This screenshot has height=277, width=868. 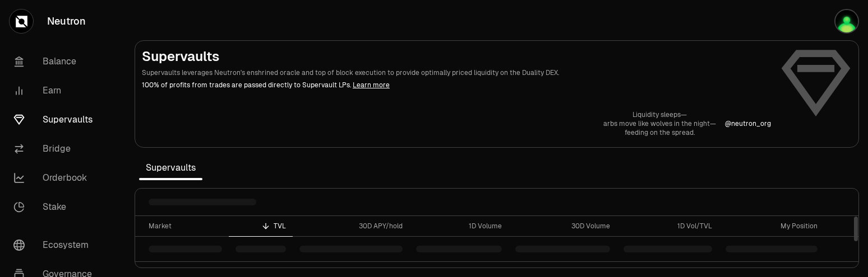 I want to click on div: 30D Volume, so click(x=562, y=226).